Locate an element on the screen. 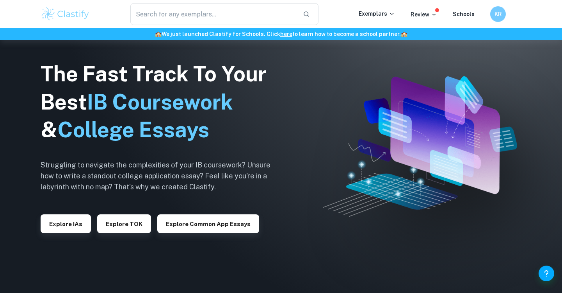  input: Search for any exemplars... is located at coordinates (214, 14).